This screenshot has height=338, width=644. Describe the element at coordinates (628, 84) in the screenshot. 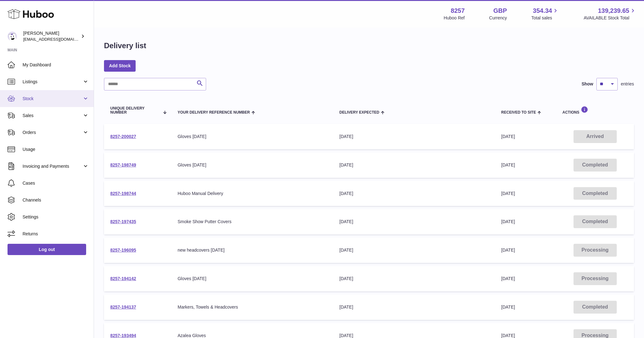

I see `span: entries` at that location.